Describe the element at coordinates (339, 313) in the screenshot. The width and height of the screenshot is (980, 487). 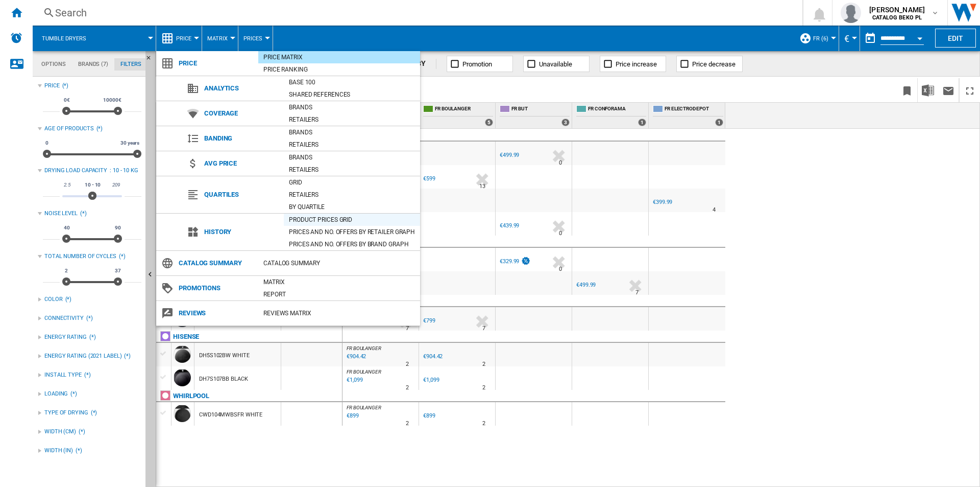
I see `div: REVIEWS Matrix` at that location.